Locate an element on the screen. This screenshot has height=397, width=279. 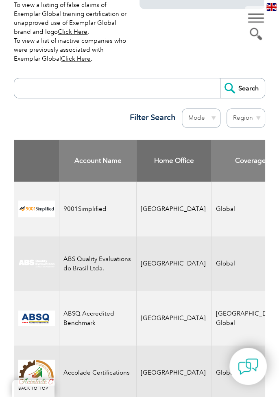
a: BACK TO TOP is located at coordinates (33, 388).